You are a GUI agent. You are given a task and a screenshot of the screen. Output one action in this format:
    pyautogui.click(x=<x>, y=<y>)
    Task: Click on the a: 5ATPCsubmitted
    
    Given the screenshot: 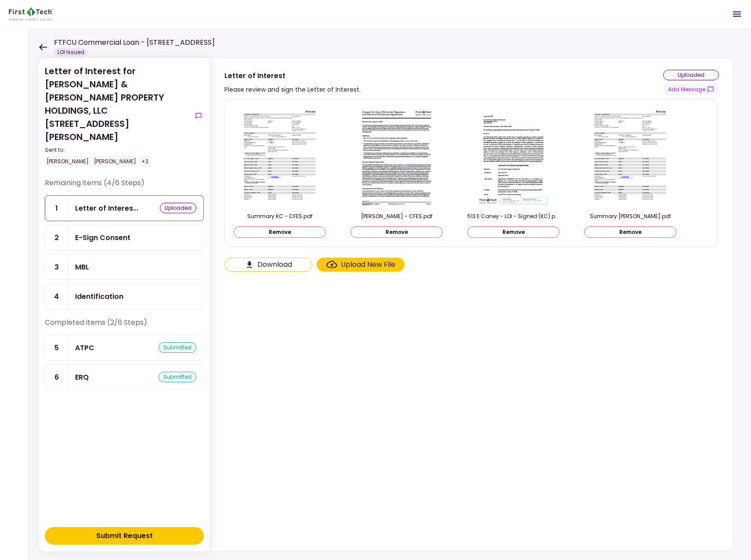 What is the action you would take?
    pyautogui.click(x=125, y=348)
    